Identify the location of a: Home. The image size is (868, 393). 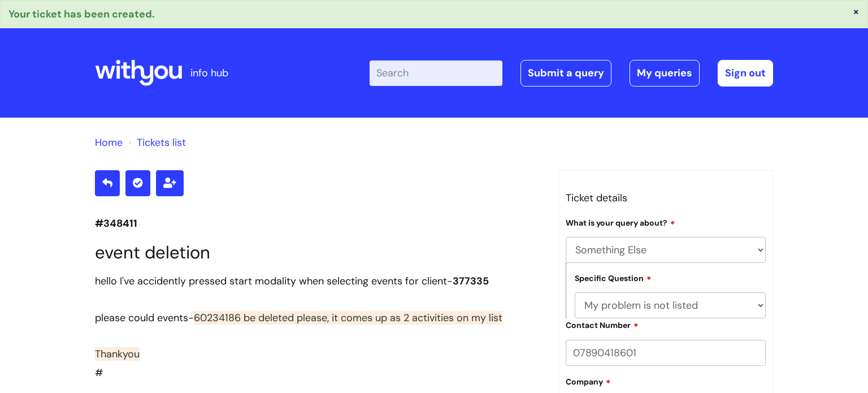
(108, 143).